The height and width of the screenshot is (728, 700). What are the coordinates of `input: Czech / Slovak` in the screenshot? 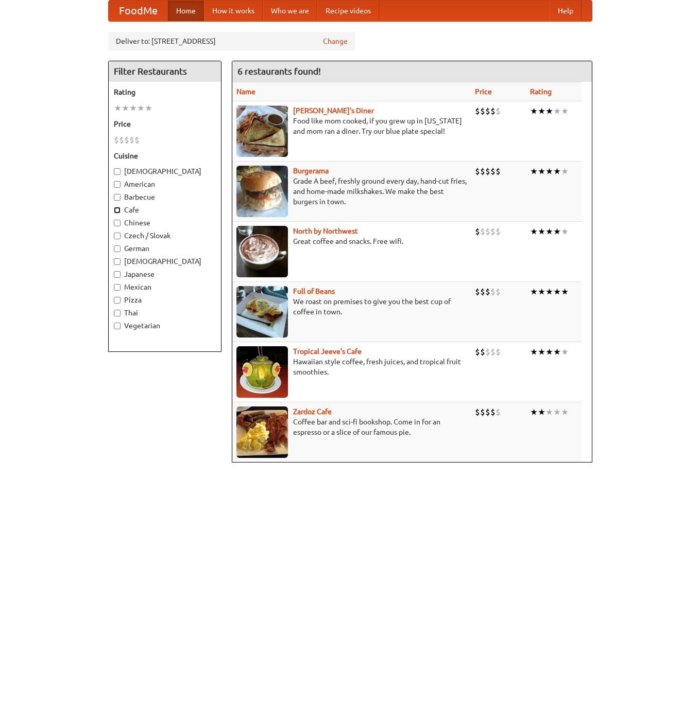 It's located at (117, 236).